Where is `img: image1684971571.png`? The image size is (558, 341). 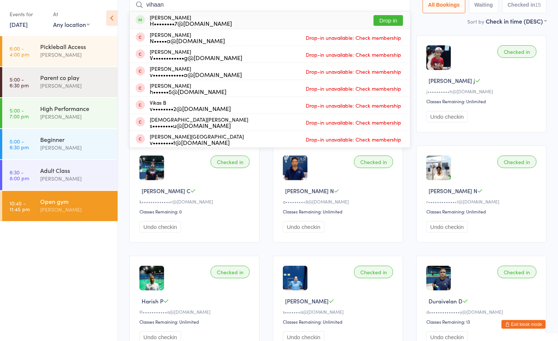 img: image1684971571.png is located at coordinates (438, 278).